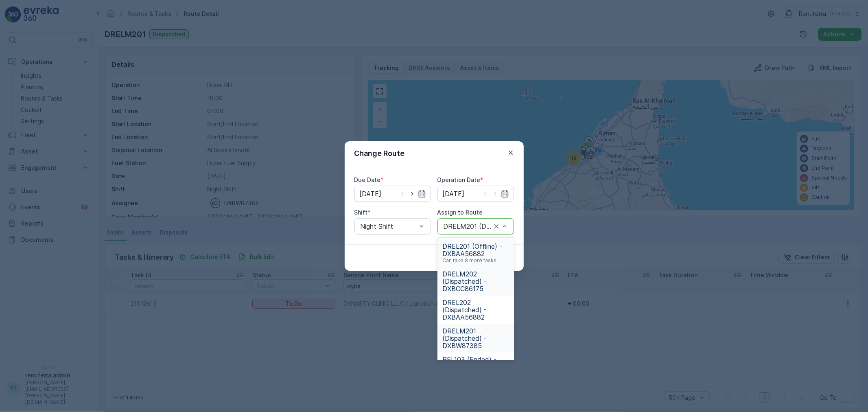 The height and width of the screenshot is (412, 868). I want to click on span: DRELM202 (Dispatched) - DXBCC86175, so click(476, 281).